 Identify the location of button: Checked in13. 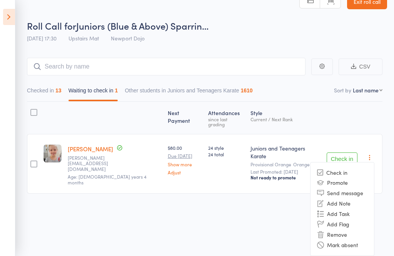
(44, 92).